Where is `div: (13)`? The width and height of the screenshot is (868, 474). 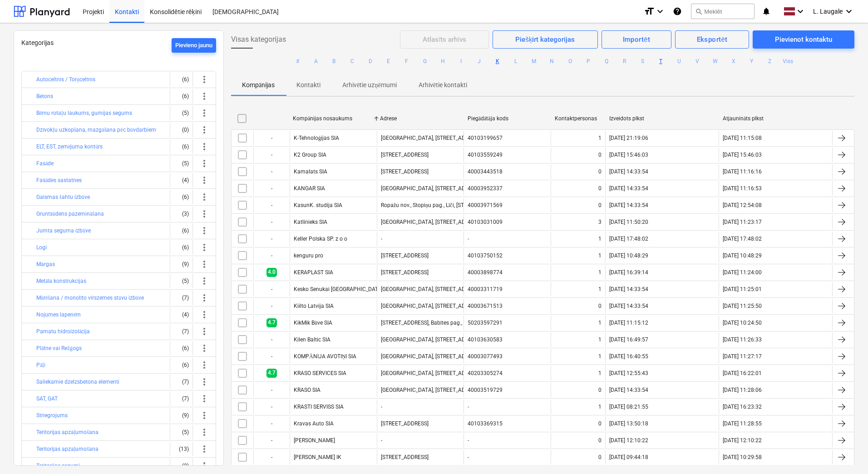 div: (13) is located at coordinates (181, 449).